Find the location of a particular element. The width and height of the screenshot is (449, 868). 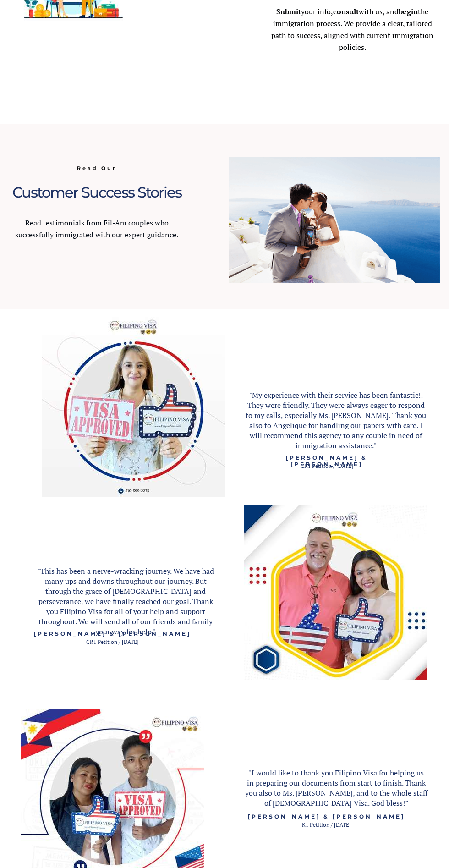

span: "I would like to thank you Filipino Visa for helping us in preparing our documents from start to ... is located at coordinates (337, 788).